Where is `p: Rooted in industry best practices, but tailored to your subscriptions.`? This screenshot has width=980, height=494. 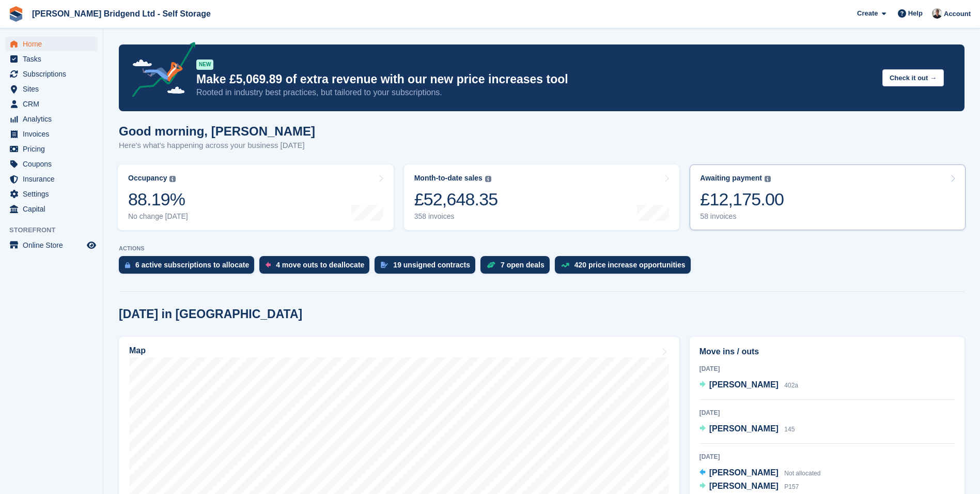 p: Rooted in industry best practices, but tailored to your subscriptions. is located at coordinates (536, 93).